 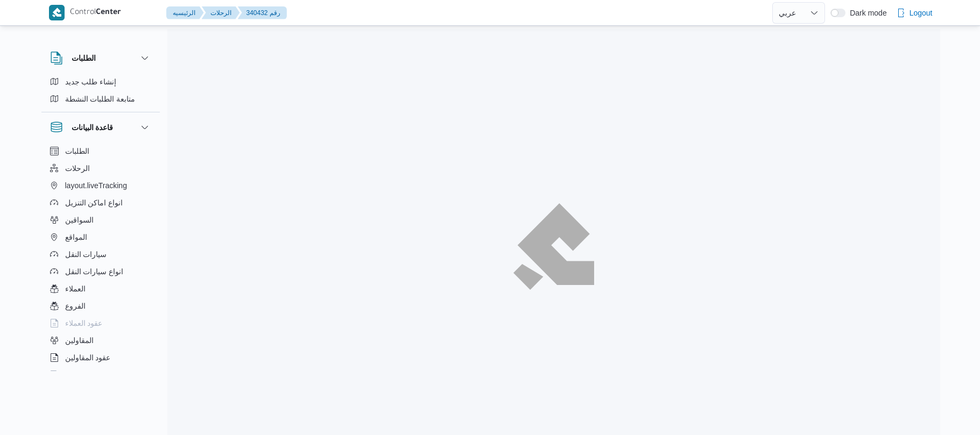 What do you see at coordinates (101, 341) in the screenshot?
I see `button: المقاولين` at bounding box center [101, 341].